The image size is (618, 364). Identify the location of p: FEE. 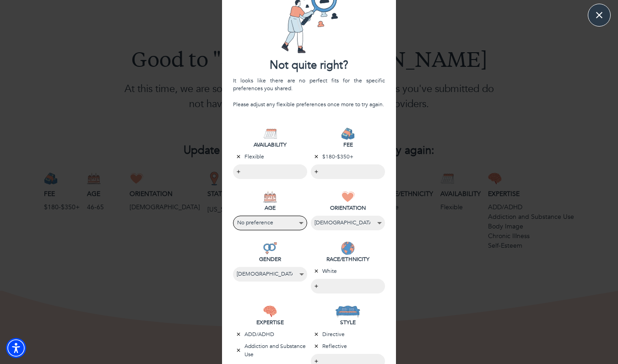
(348, 145).